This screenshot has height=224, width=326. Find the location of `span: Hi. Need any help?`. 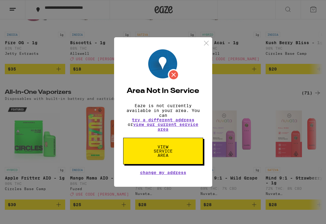

span: Hi. Need any help? is located at coordinates (24, 7).